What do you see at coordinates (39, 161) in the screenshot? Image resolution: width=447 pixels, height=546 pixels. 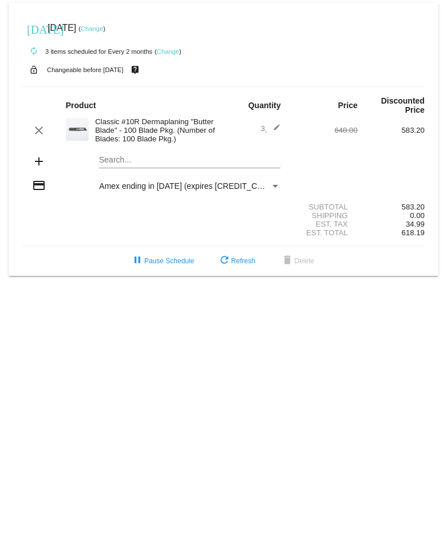 I see `mat-icon: add` at bounding box center [39, 161].